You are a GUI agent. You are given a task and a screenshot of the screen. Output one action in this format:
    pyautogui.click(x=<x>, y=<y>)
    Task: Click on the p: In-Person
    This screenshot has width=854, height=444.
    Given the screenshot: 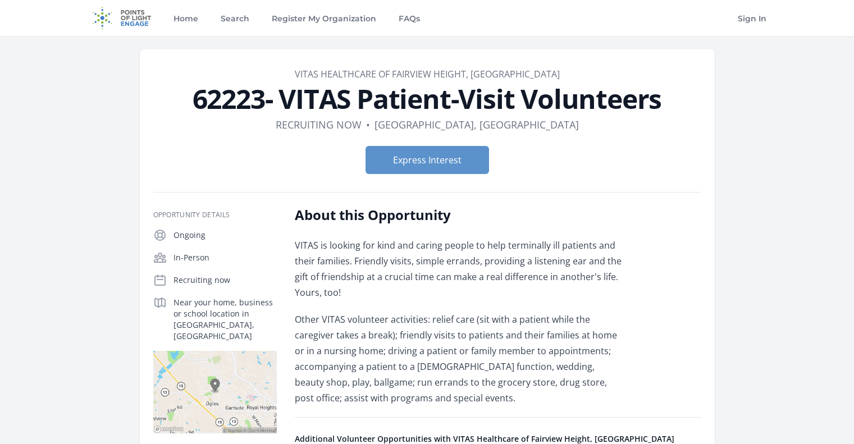 What is the action you would take?
    pyautogui.click(x=225, y=258)
    